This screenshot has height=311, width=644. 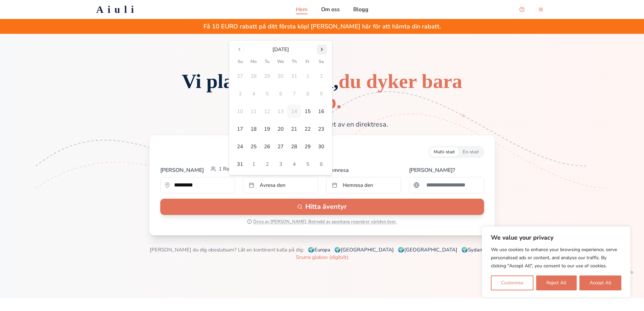 I want to click on a: Snurra globen (digitalt), so click(x=322, y=257).